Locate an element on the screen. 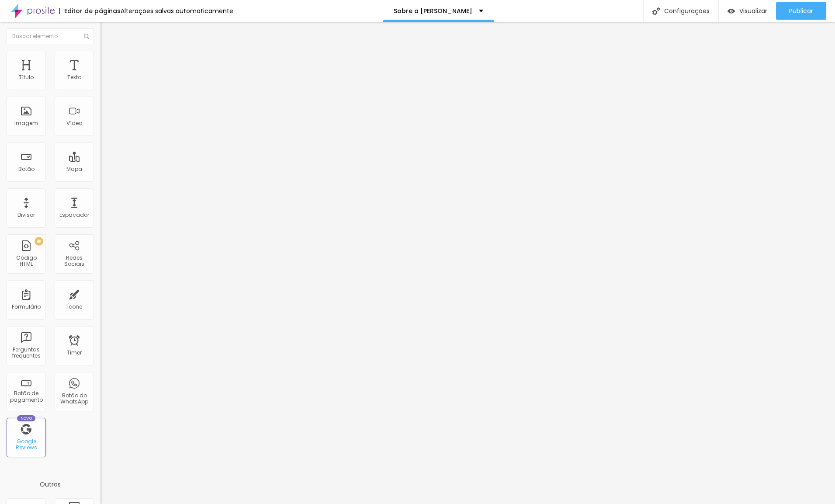 The height and width of the screenshot is (504, 835). div: Vídeo is located at coordinates (75, 123).